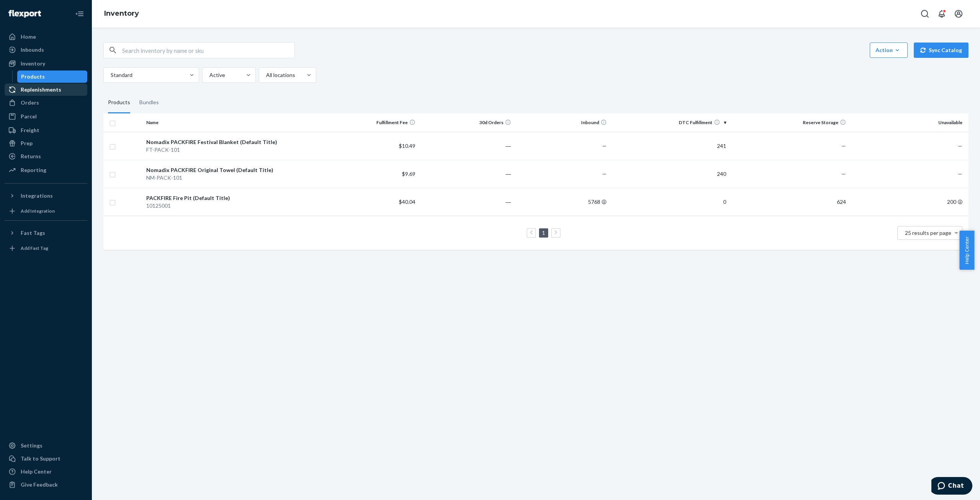 This screenshot has width=980, height=500. I want to click on button: Open account menu, so click(959, 14).